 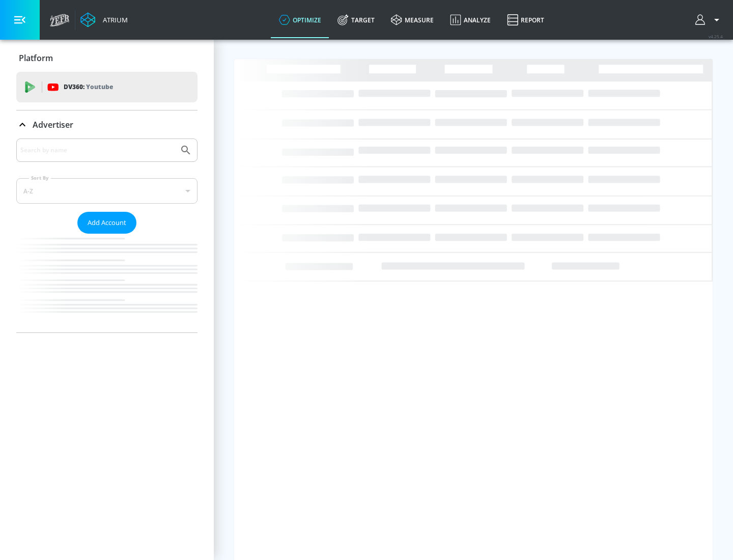 I want to click on div: DV360: Youtube, so click(x=107, y=87).